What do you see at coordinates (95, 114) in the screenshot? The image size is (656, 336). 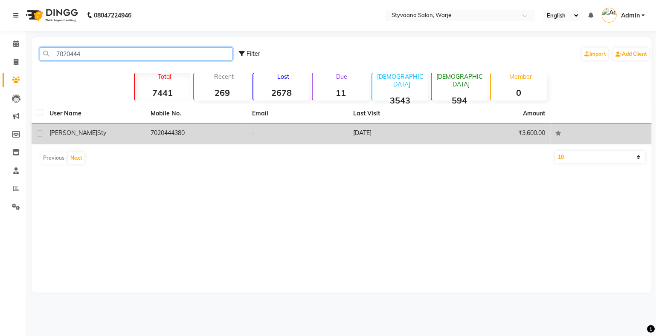 I see `th: User Name` at bounding box center [95, 114].